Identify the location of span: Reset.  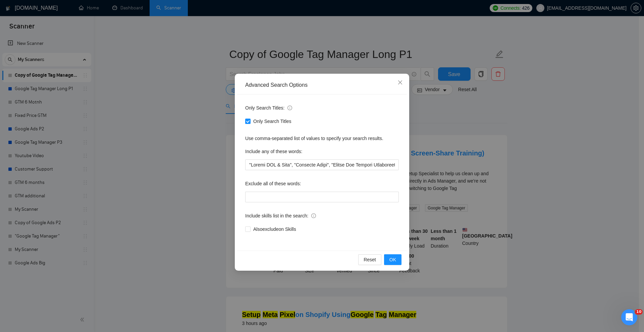
(370, 260).